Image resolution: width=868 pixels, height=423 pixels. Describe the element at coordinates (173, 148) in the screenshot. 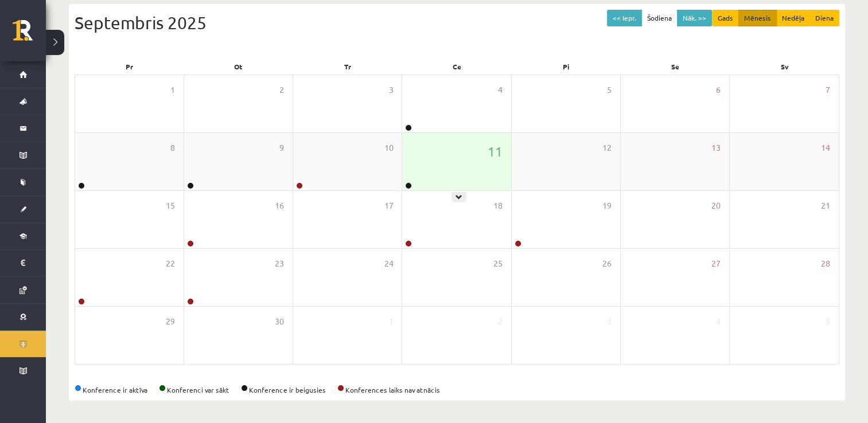

I see `span: 8` at that location.